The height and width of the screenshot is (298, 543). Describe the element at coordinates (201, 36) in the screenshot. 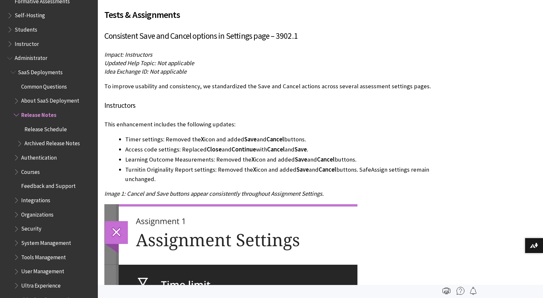

I see `span: Consistent Save and Cancel options in Settings page – 3902.1` at that location.